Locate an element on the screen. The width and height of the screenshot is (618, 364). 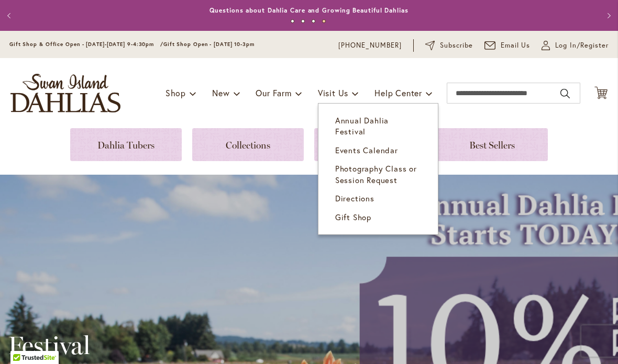
span: Events Calendar is located at coordinates (367, 150).